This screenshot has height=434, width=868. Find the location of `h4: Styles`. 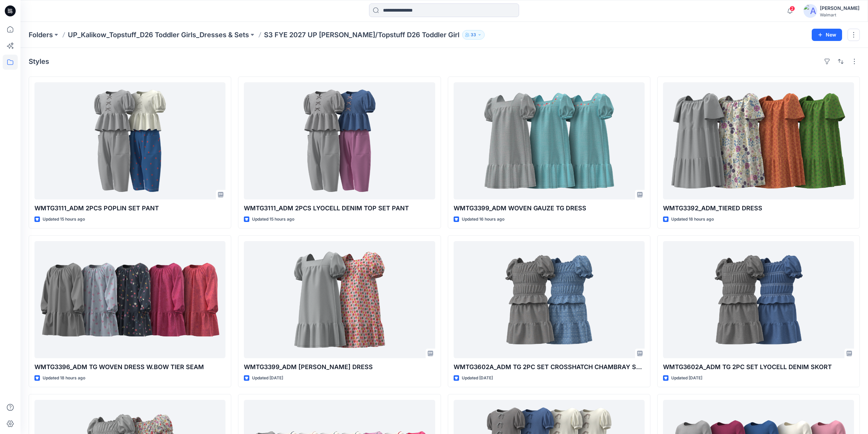

h4: Styles is located at coordinates (39, 61).